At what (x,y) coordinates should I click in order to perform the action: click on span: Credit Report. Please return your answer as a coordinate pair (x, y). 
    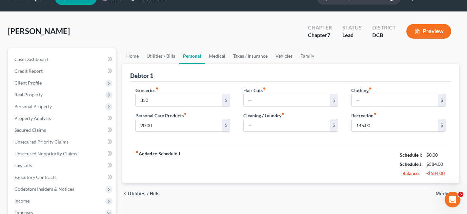
    Looking at the image, I should click on (29, 71).